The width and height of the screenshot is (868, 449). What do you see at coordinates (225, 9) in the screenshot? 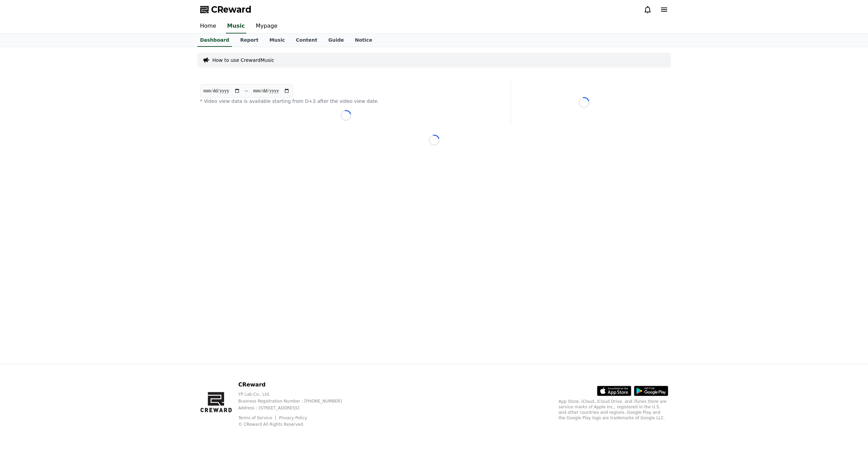
I see `a: CReward` at bounding box center [225, 9].